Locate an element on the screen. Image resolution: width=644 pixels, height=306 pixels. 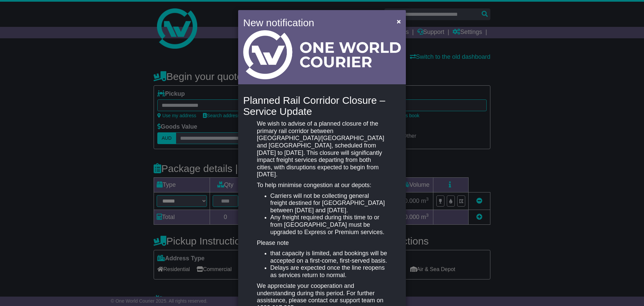
p: To help minimise congestion at our depots: is located at coordinates (322, 185).